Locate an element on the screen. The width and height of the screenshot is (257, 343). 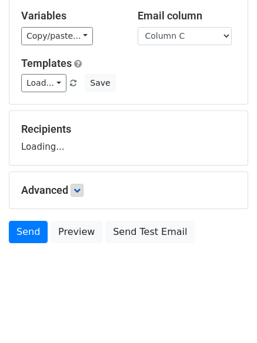
a: Send is located at coordinates (28, 232).